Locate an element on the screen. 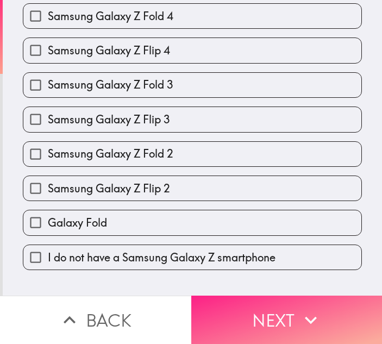 The height and width of the screenshot is (344, 382). span: Samsung Galaxy Z Flip 4 is located at coordinates (109, 51).